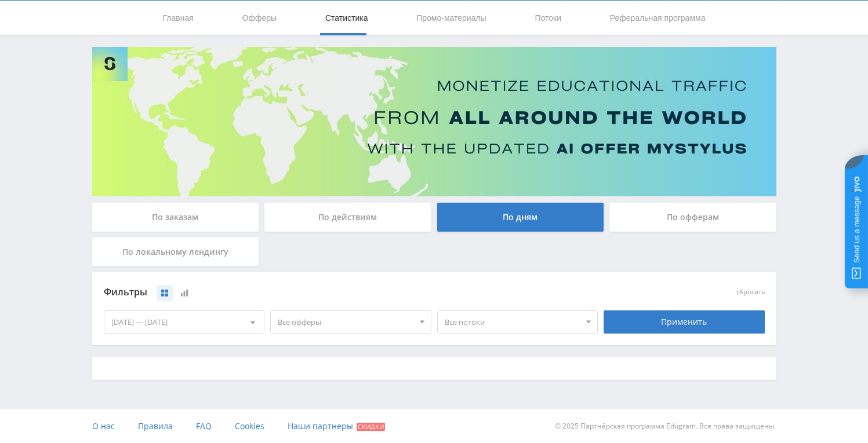 This screenshot has height=443, width=868. I want to click on span: О нас, so click(103, 425).